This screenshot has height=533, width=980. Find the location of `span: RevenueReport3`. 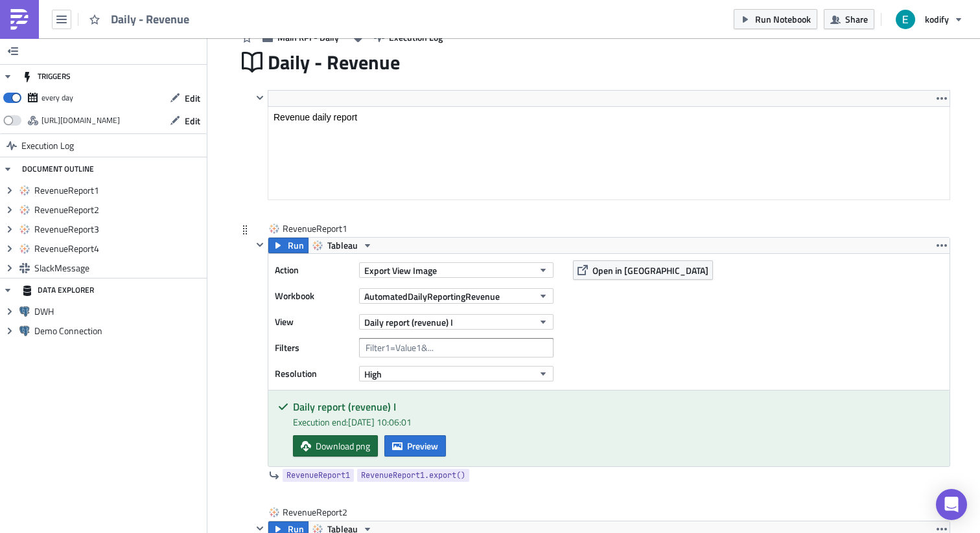

span: RevenueReport3 is located at coordinates (119, 229).